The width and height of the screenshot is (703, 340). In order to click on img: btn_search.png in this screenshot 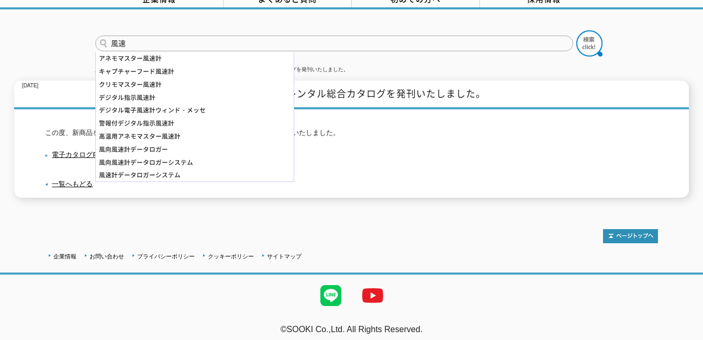, I will do `click(590, 43)`.